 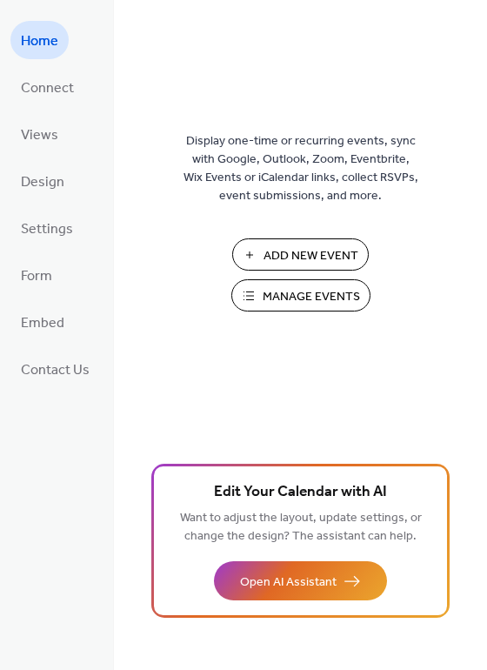 I want to click on a: Contact Us, so click(x=55, y=369).